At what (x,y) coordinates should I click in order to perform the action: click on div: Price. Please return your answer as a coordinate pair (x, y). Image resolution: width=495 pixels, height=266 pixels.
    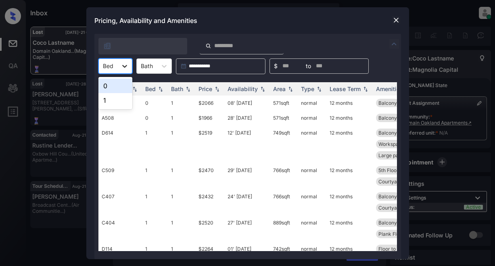
    Looking at the image, I should click on (205, 89).